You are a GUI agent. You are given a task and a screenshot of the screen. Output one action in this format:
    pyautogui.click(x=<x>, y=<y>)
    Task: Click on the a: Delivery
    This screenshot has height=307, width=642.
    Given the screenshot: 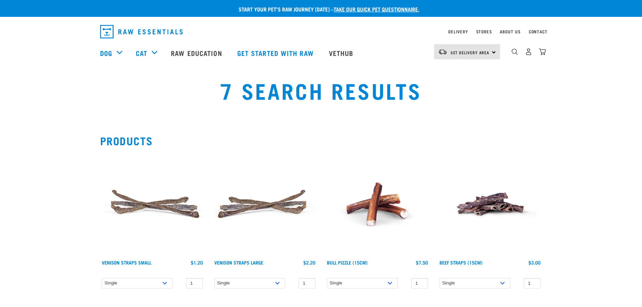 What is the action you would take?
    pyautogui.click(x=458, y=31)
    